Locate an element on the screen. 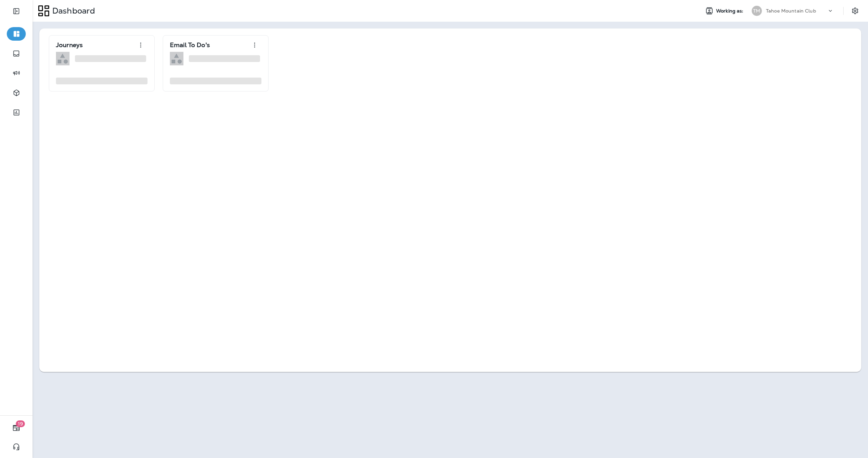  div: TM is located at coordinates (756, 11).